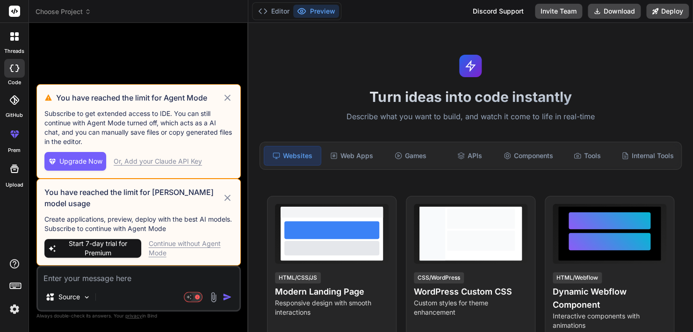 This screenshot has height=332, width=693. Describe the element at coordinates (331, 292) in the screenshot. I see `h4: Modern Landing Page` at that location.